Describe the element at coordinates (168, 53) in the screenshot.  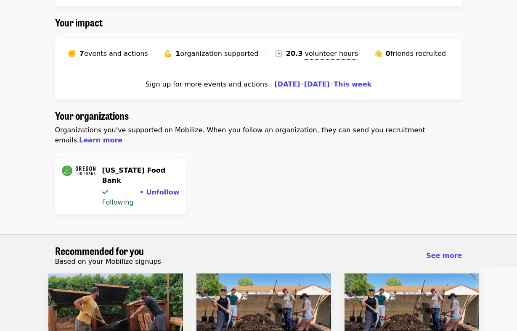
I see `span: flexed biceps emoji` at that location.